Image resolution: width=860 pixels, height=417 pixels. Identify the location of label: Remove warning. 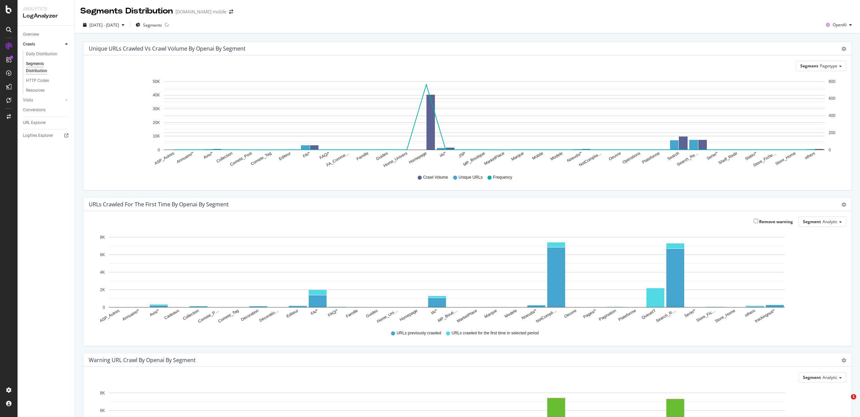
(773, 222).